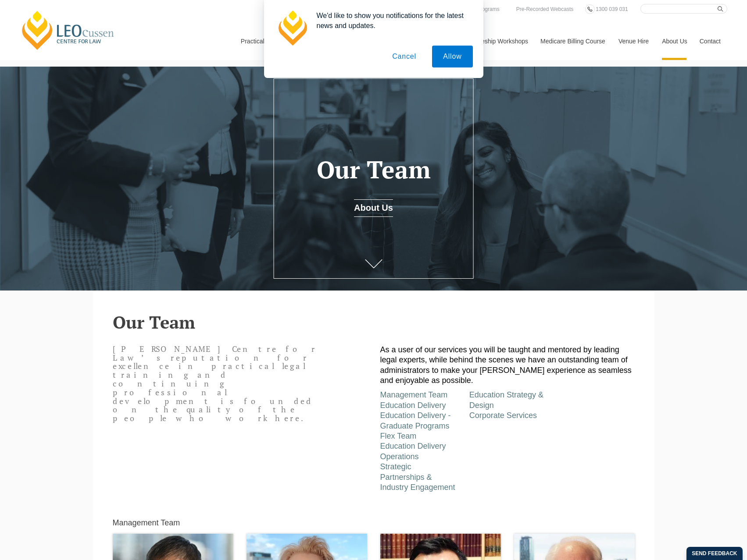 The image size is (747, 560). Describe the element at coordinates (507, 365) in the screenshot. I see `p: As a user of our services you will be taught and mentored by leading legal experts, while behind ...` at that location.